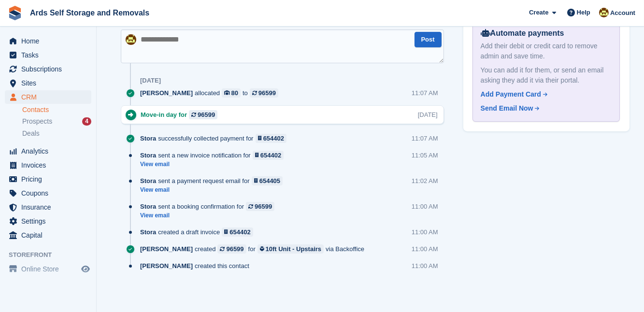 The image size is (644, 312). Describe the element at coordinates (507, 108) in the screenshot. I see `div: Send Email Now` at that location.